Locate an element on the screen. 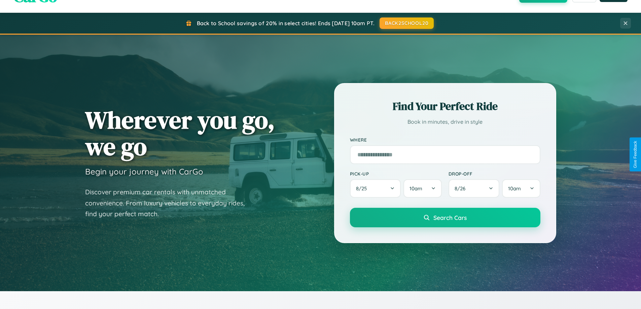 The height and width of the screenshot is (309, 641). h2: Find Your Perfect Ride is located at coordinates (445, 106).